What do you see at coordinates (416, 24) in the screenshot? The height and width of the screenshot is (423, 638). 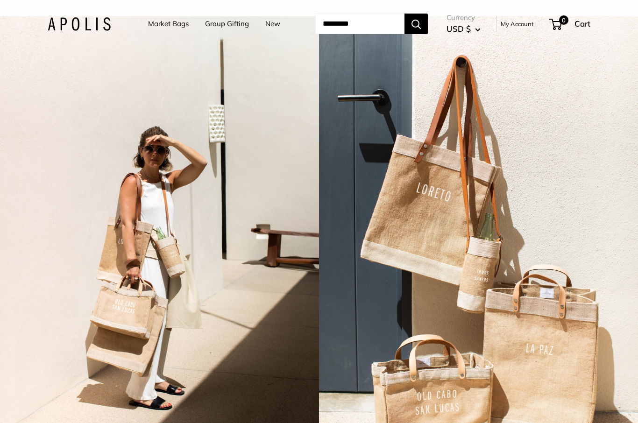 I see `button: Search` at bounding box center [416, 24].